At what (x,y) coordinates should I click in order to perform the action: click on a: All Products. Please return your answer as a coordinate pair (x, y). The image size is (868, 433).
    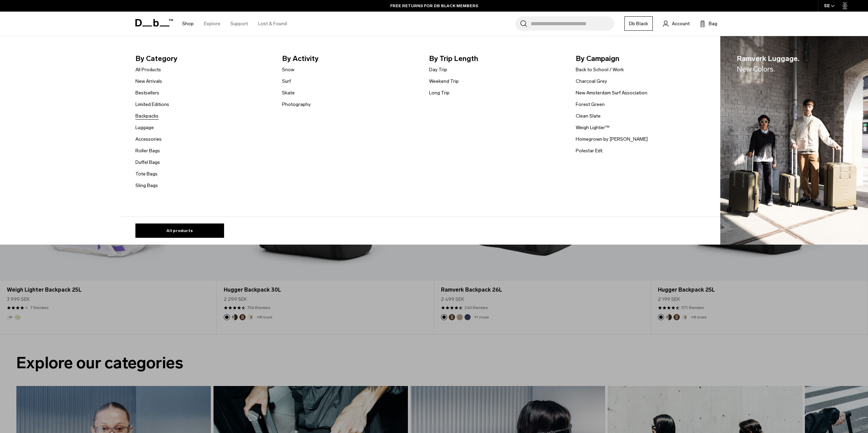
    Looking at the image, I should click on (148, 69).